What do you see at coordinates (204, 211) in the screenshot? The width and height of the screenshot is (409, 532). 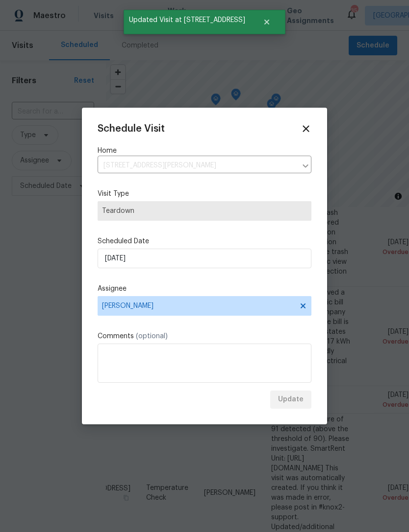 I see `span: Teardown` at bounding box center [204, 211].